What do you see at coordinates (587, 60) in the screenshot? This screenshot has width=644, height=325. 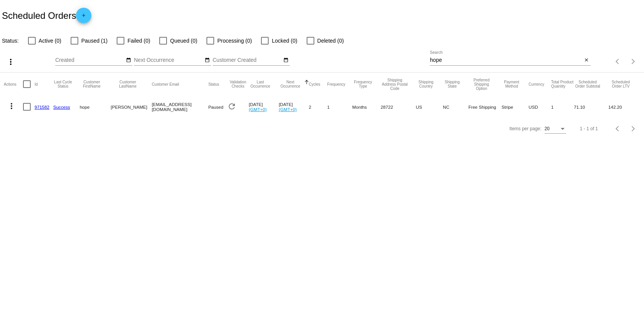 I see `mat-icon: close` at bounding box center [587, 60].